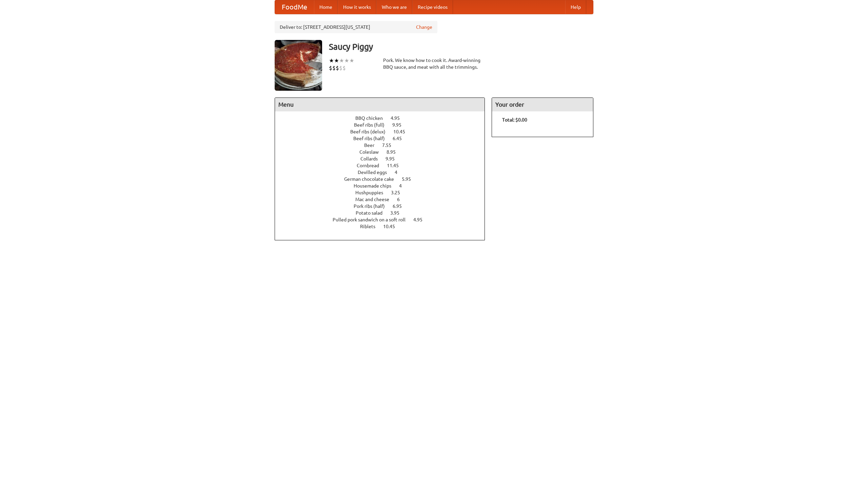 The image size is (868, 479). Describe the element at coordinates (372, 220) in the screenshot. I see `span: Pulled pork sandwich on a soft roll` at that location.